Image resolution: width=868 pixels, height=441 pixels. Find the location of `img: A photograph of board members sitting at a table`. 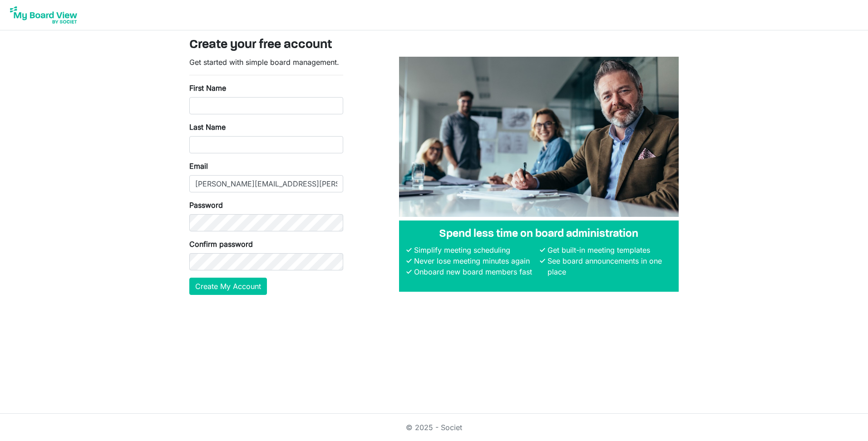

img: A photograph of board members sitting at a table is located at coordinates (539, 137).